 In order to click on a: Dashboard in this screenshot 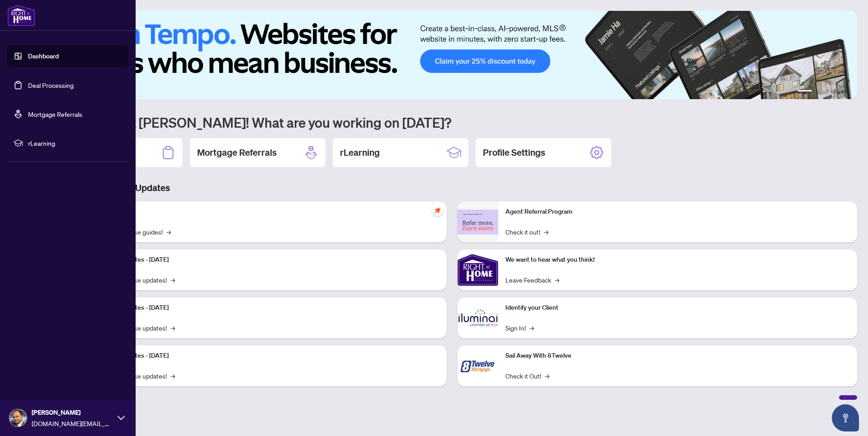, I will do `click(43, 56)`.